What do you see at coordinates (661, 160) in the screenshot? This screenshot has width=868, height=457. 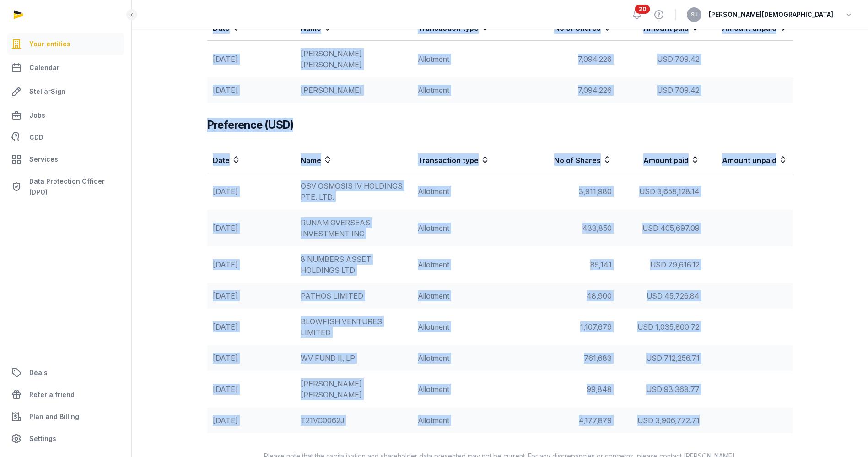 I see `th: Amount paid` at bounding box center [661, 160].